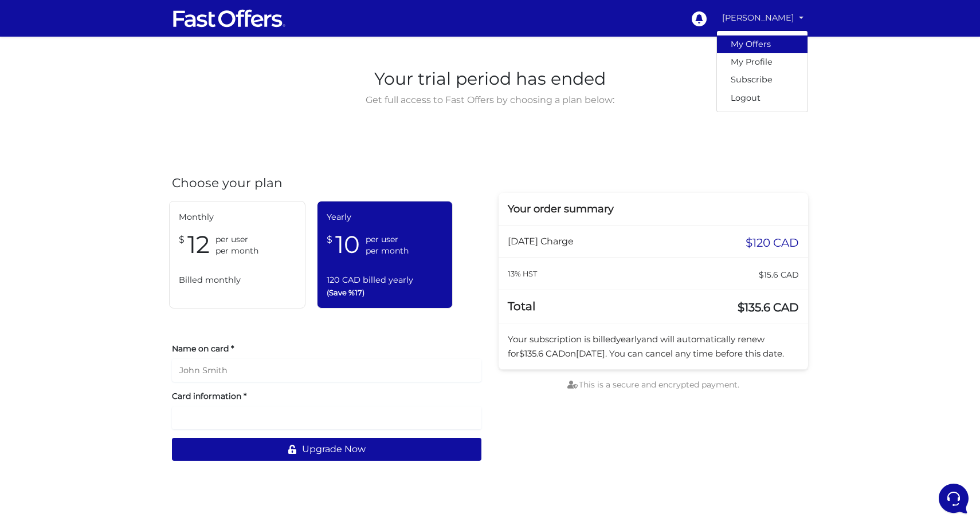 The height and width of the screenshot is (526, 980). I want to click on a: See all, so click(197, 69).